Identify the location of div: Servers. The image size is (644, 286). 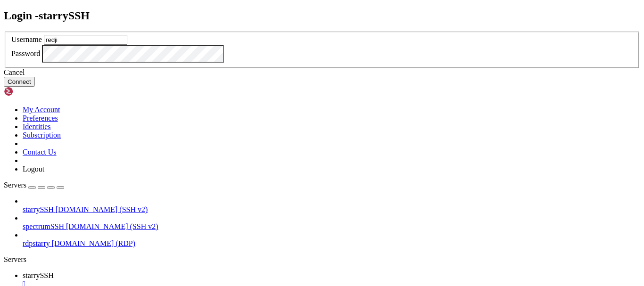
(322, 260).